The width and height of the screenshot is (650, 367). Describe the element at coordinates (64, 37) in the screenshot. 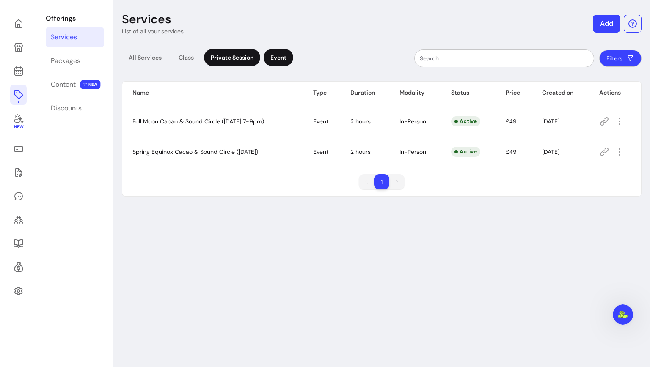

I see `div: Services` at that location.